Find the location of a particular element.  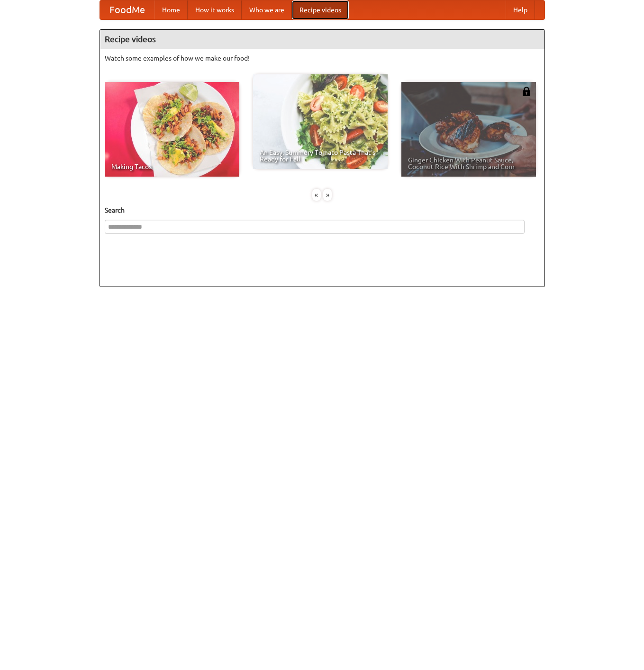

a: FoodMe is located at coordinates (127, 10).